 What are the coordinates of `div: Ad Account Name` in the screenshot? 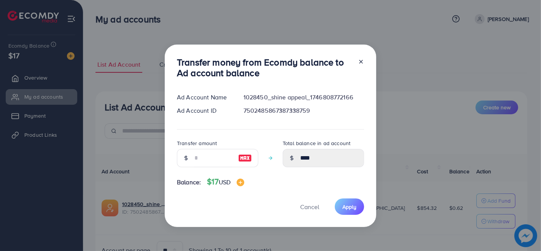 It's located at (204, 97).